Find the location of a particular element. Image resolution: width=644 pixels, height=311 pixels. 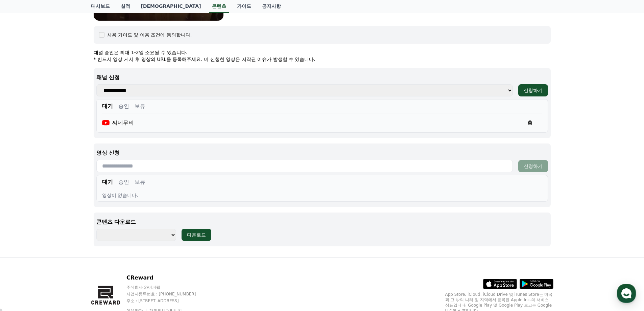

button: 다운로드 is located at coordinates (196, 235).